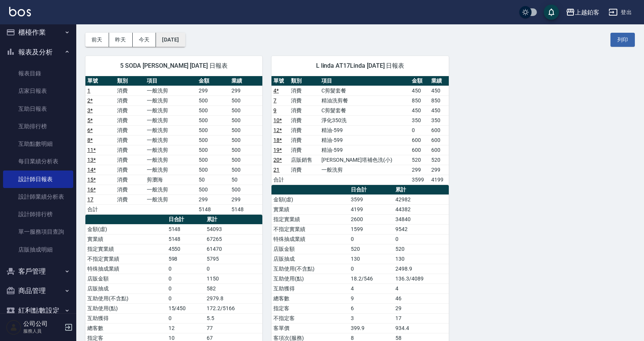 This screenshot has width=644, height=341. I want to click on th: 業績, so click(246, 81).